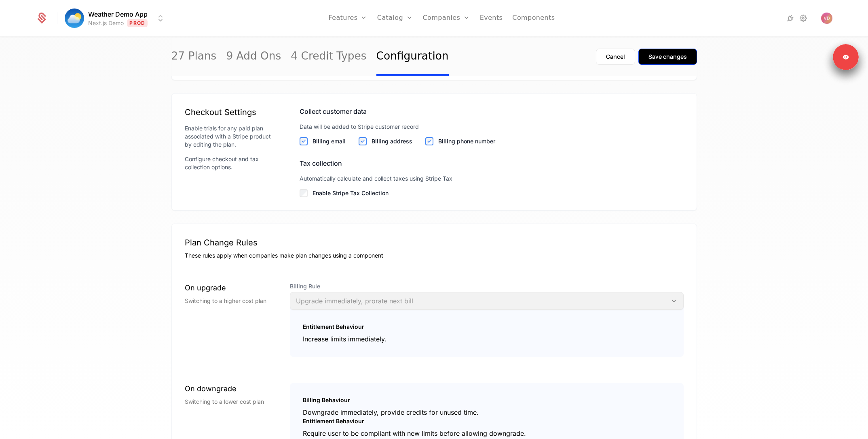  I want to click on div: Enable trials for any paid plan associated with a Stripe product by editing the plan., so click(229, 137).